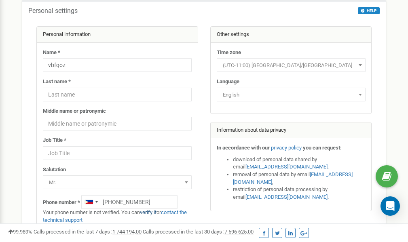  Describe the element at coordinates (299, 193) in the screenshot. I see `li: restriction of personal data processing by email .` at that location.